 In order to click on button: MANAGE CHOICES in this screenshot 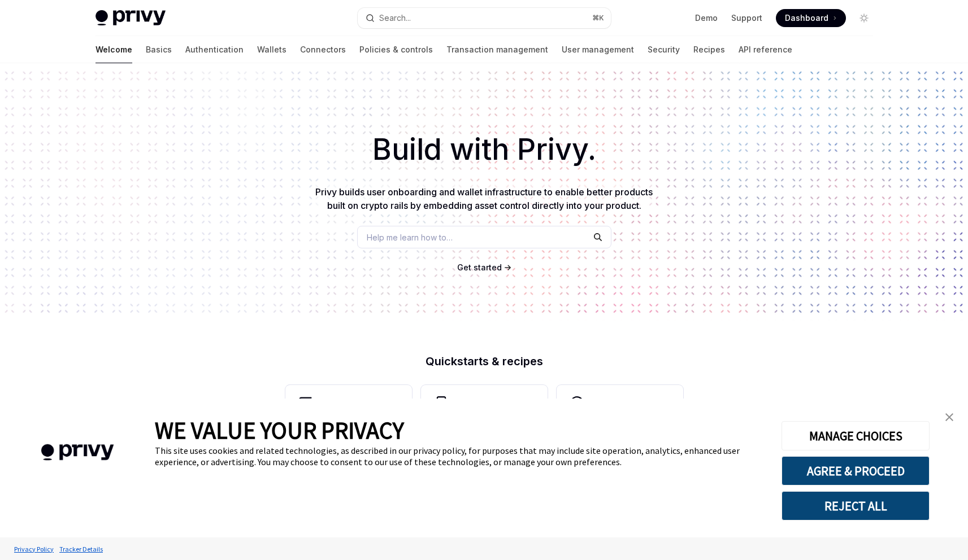, I will do `click(856, 436)`.